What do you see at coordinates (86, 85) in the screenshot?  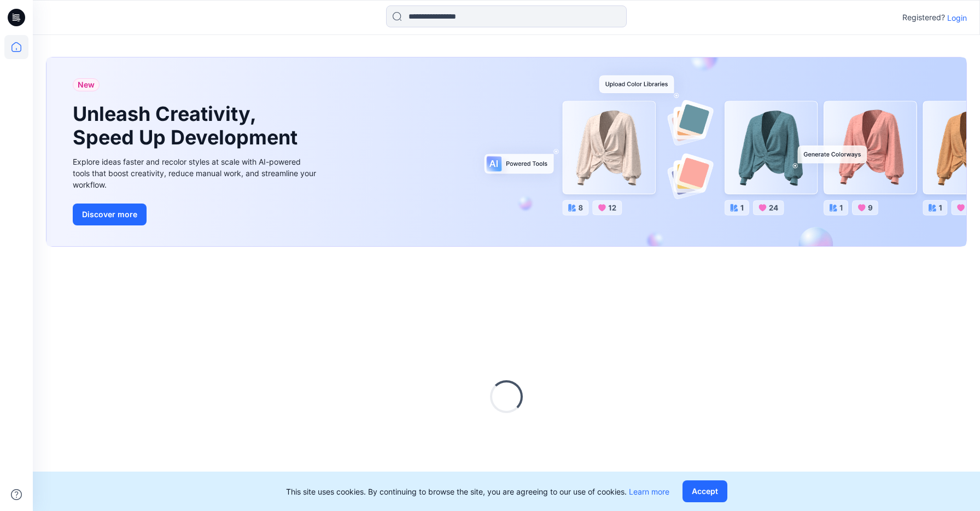 I see `span: New` at bounding box center [86, 85].